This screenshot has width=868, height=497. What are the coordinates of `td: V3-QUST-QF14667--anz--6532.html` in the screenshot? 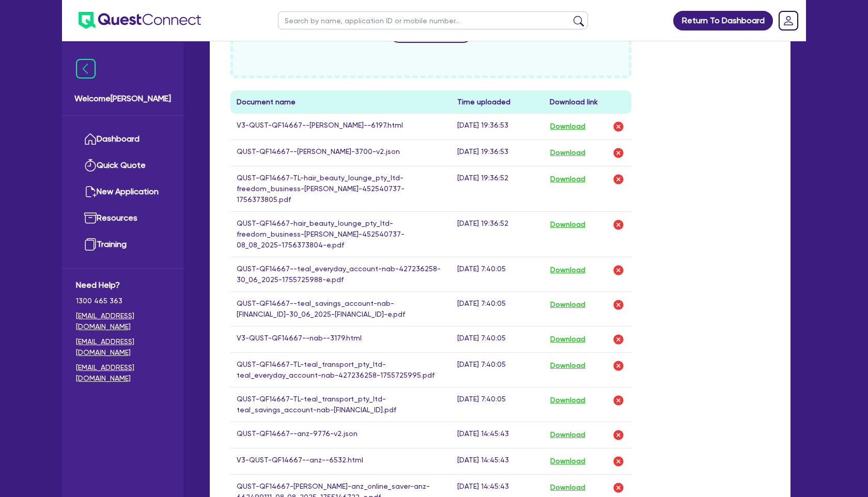 It's located at (340, 461).